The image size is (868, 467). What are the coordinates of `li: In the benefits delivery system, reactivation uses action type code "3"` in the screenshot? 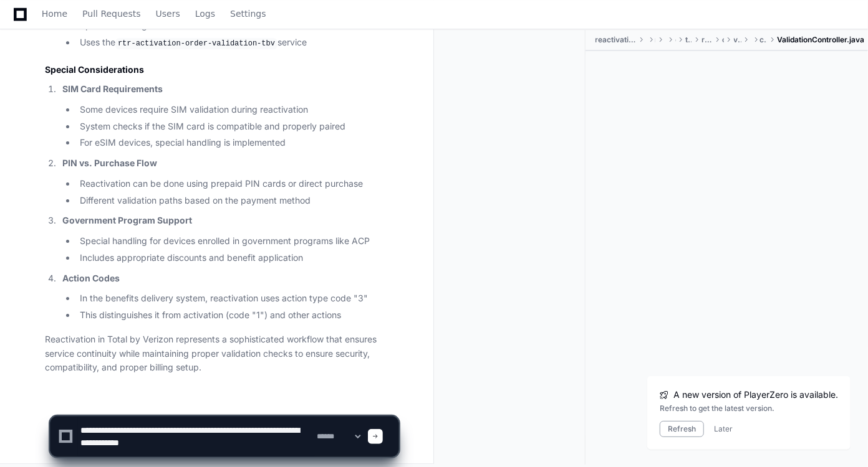 It's located at (237, 299).